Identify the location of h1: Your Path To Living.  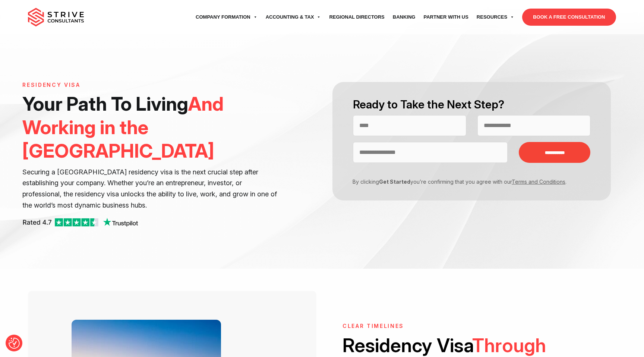
(151, 128).